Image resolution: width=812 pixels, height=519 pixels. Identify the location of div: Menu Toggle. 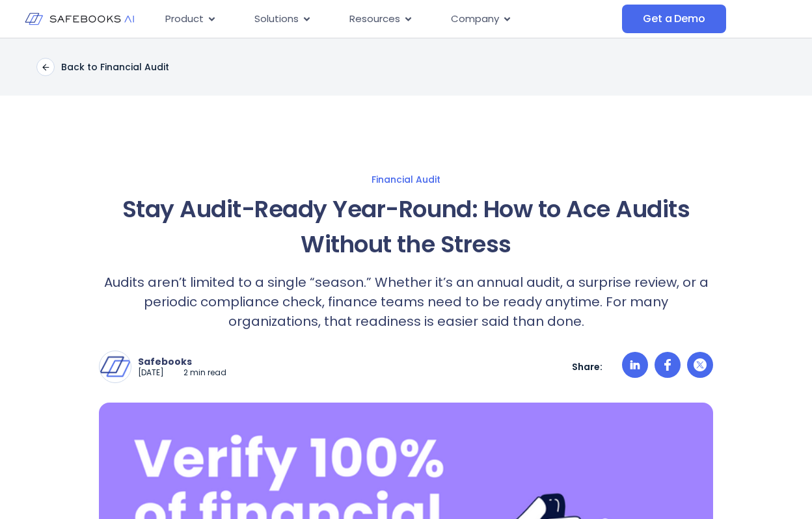
(389, 19).